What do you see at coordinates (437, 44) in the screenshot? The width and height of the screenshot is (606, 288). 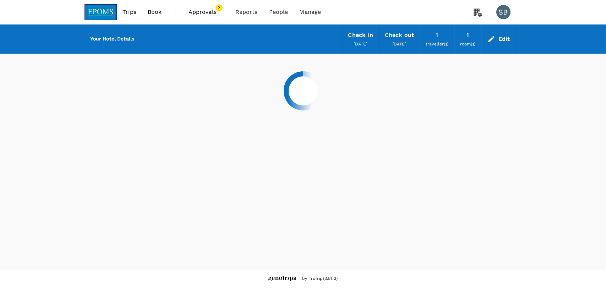 I see `span: traveller(s)` at bounding box center [437, 44].